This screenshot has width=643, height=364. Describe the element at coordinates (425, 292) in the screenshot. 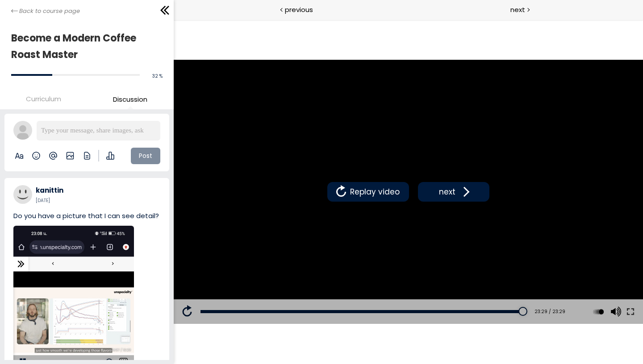

I see `div: Change playback rate` at that location.